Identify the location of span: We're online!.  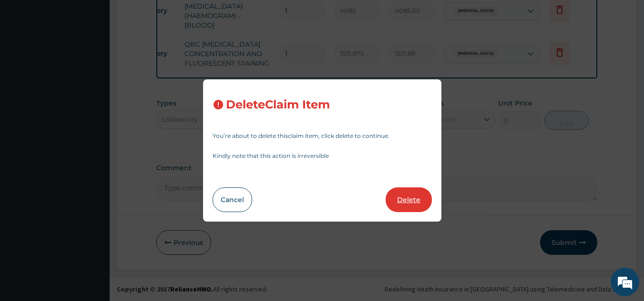
(93, 138).